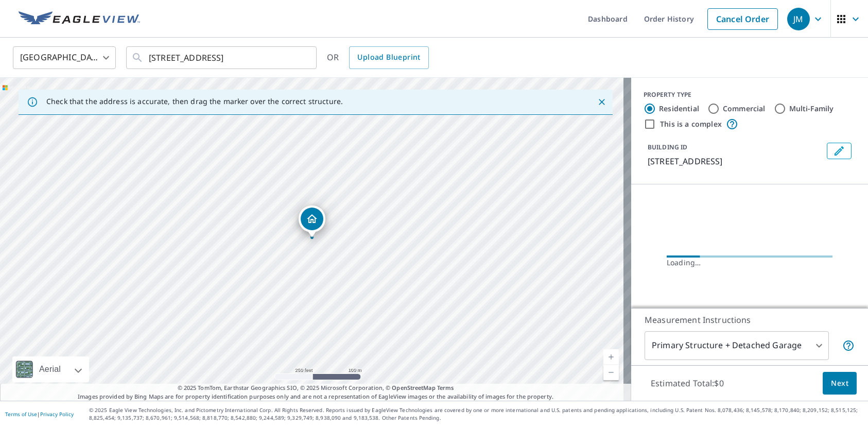 Image resolution: width=868 pixels, height=427 pixels. I want to click on img: EV Logo, so click(79, 19).